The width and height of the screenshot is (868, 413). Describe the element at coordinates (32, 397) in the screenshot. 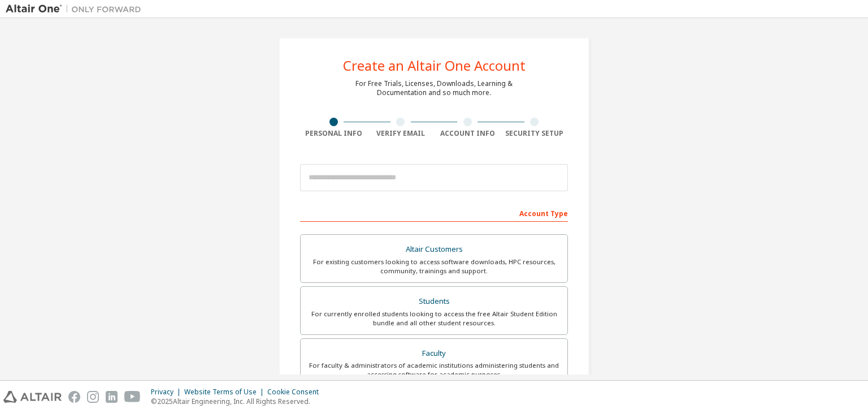

I see `img: altair_logo.svg` at that location.